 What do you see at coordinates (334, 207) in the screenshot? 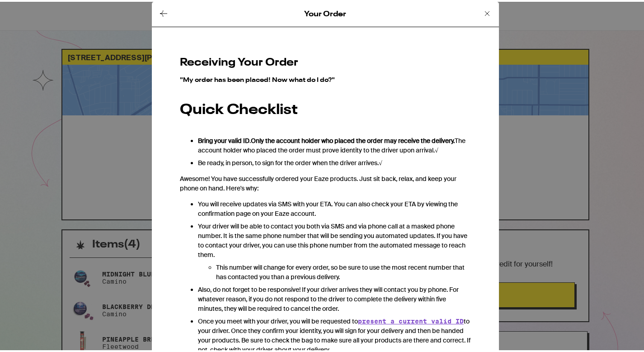
I see `p: You will receive updates via SMS with your ETA. You can also check your ETA by viewing the confir...` at bounding box center [334, 207].